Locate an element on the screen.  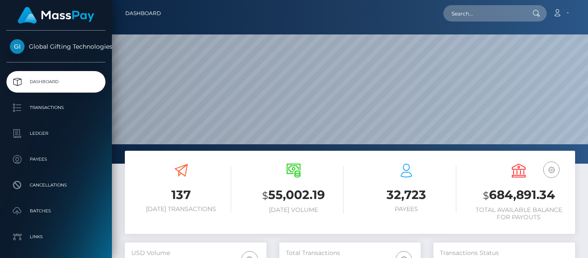
h3: 55,002.19 is located at coordinates (294, 195).